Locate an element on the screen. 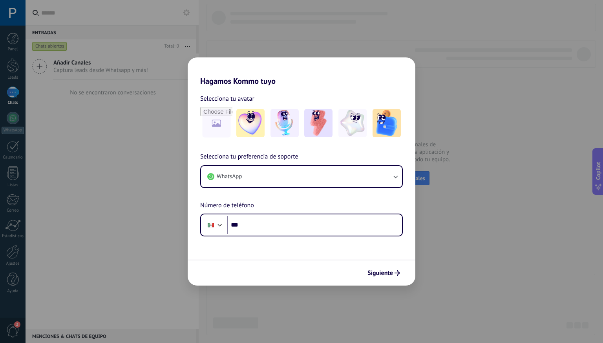 This screenshot has height=343, width=603. div: Mexico: + 52 is located at coordinates (211, 225).